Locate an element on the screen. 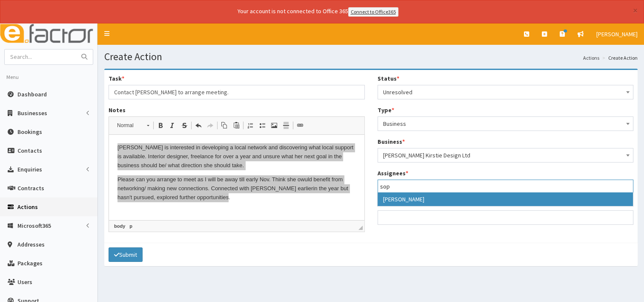  a: Redo (Ctrl+Y) is located at coordinates (210, 125).